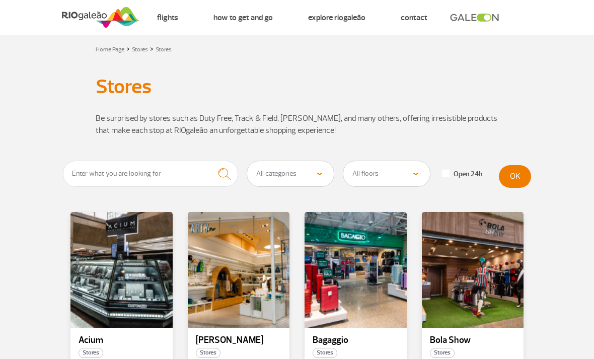 The width and height of the screenshot is (594, 359). Describe the element at coordinates (515, 176) in the screenshot. I see `button: OK` at that location.